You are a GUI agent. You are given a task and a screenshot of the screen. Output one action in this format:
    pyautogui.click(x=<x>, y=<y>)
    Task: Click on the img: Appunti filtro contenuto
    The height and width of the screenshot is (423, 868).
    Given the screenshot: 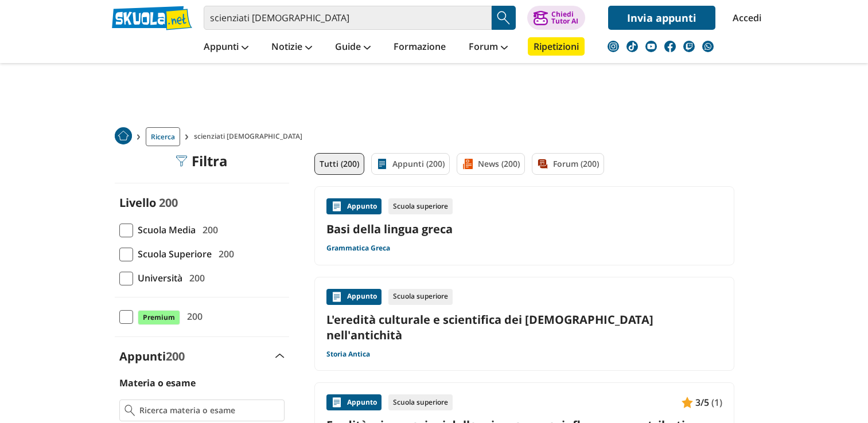 What is the action you would take?
    pyautogui.click(x=382, y=164)
    